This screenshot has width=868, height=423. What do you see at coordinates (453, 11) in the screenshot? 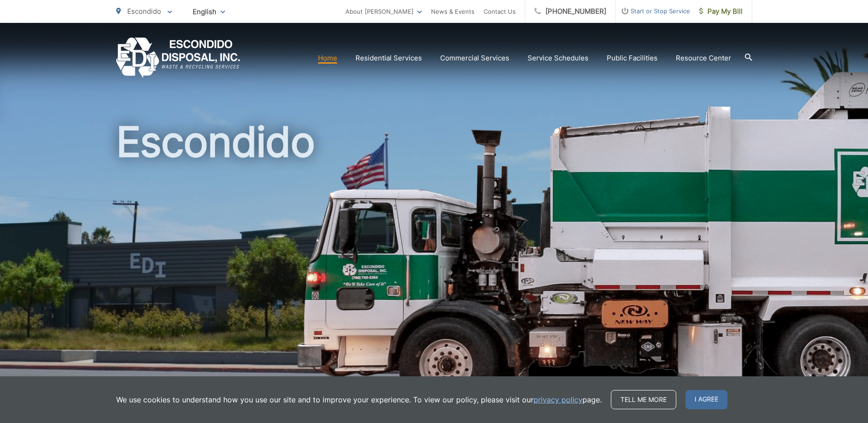
I see `a: News & Events` at bounding box center [453, 11].